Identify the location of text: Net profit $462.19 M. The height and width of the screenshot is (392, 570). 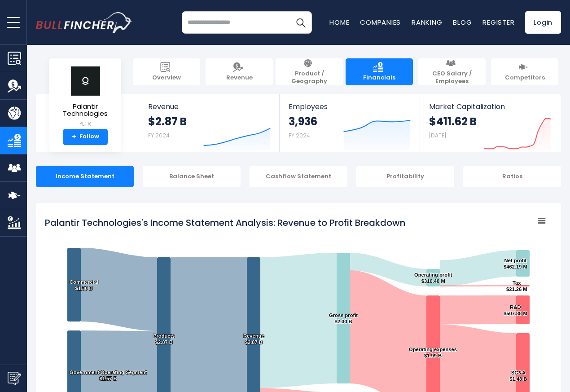
(515, 263).